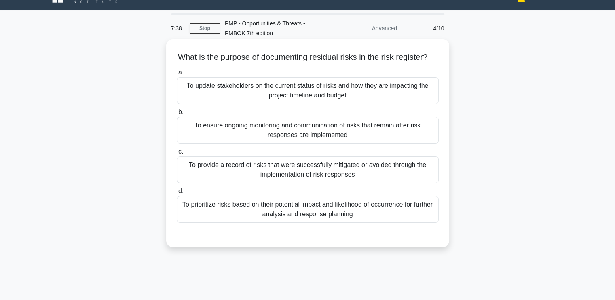 This screenshot has height=300, width=615. What do you see at coordinates (308, 210) in the screenshot?
I see `div: To prioritize risks based on their potential impact and likelihood of occurrence for further anal...` at bounding box center [308, 210].